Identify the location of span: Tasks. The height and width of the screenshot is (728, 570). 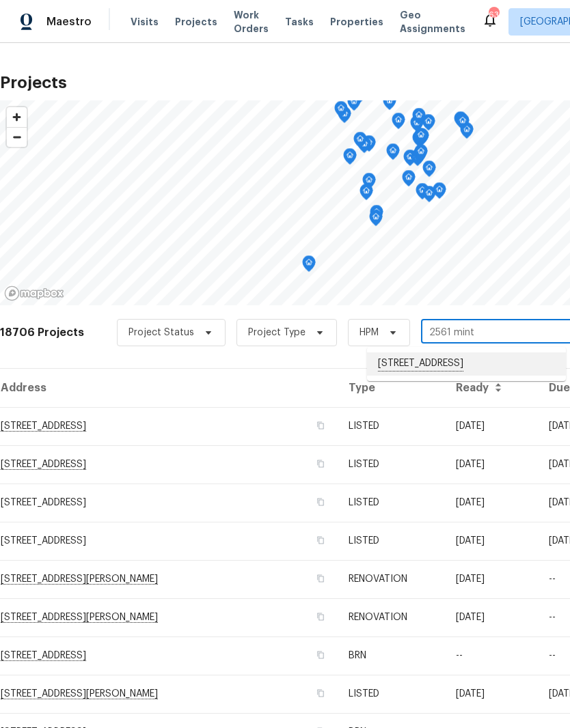
(299, 22).